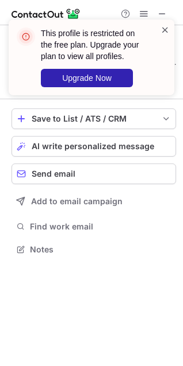  I want to click on button: Add to email campaign, so click(94, 201).